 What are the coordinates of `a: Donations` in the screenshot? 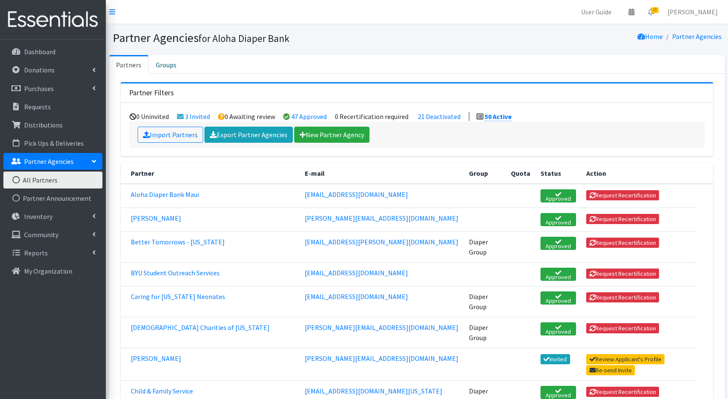 It's located at (53, 70).